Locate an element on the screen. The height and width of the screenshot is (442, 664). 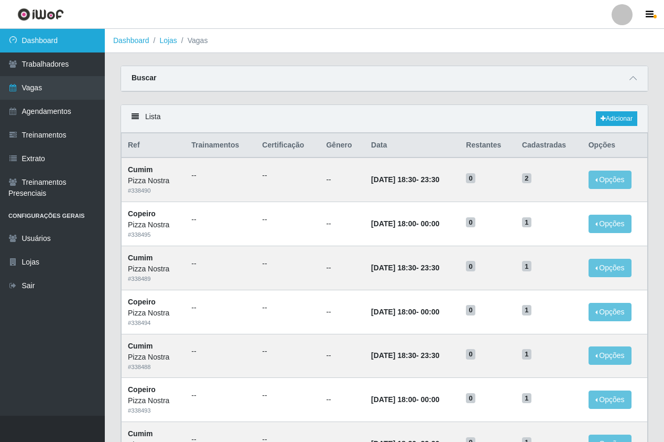
div: # 338494 is located at coordinates (153, 323).